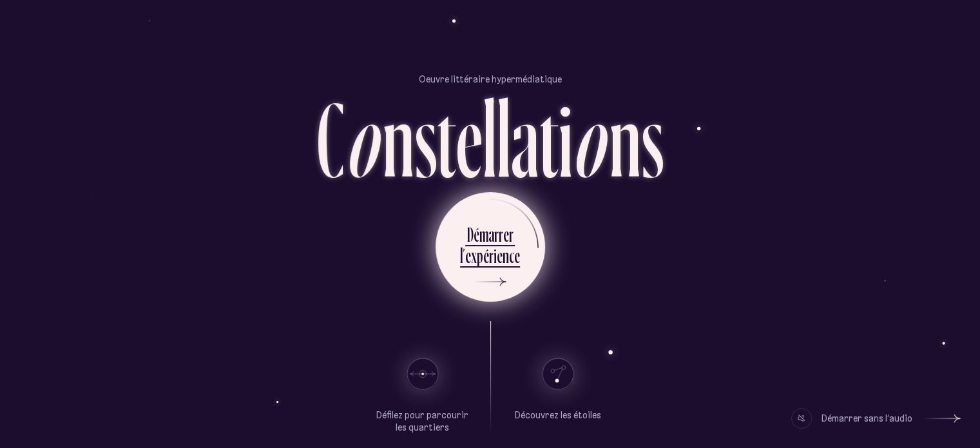 This screenshot has width=980, height=448. I want to click on div: m, so click(484, 234).